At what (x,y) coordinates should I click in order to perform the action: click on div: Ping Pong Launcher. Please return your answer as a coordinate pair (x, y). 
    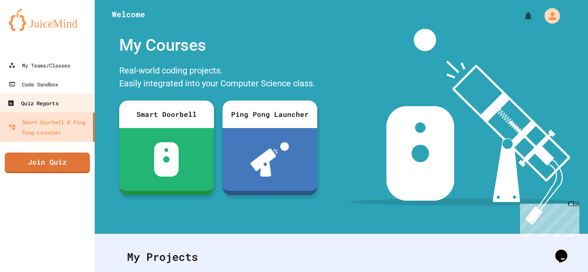
    Looking at the image, I should click on (270, 115).